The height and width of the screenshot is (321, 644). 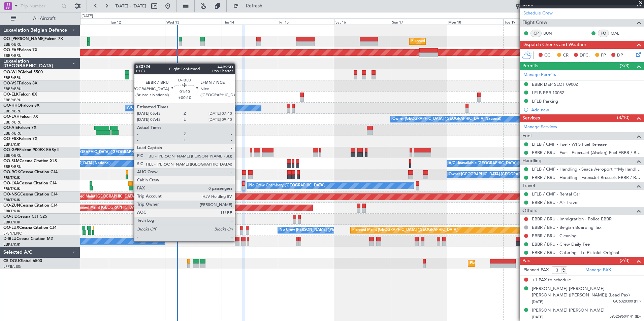 What do you see at coordinates (554, 236) in the screenshot?
I see `a: EBBR / BRU - Cleaning` at bounding box center [554, 236].